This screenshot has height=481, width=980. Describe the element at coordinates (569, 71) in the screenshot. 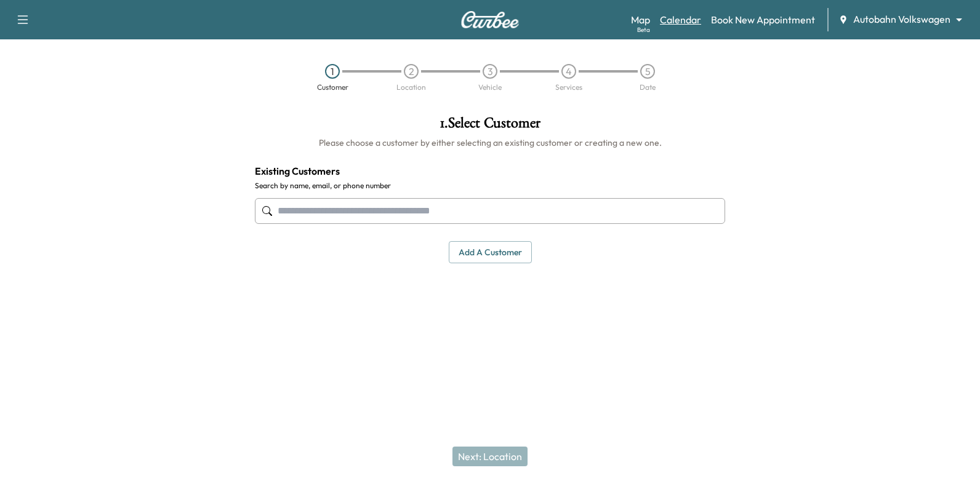

I see `div: 4` at that location.